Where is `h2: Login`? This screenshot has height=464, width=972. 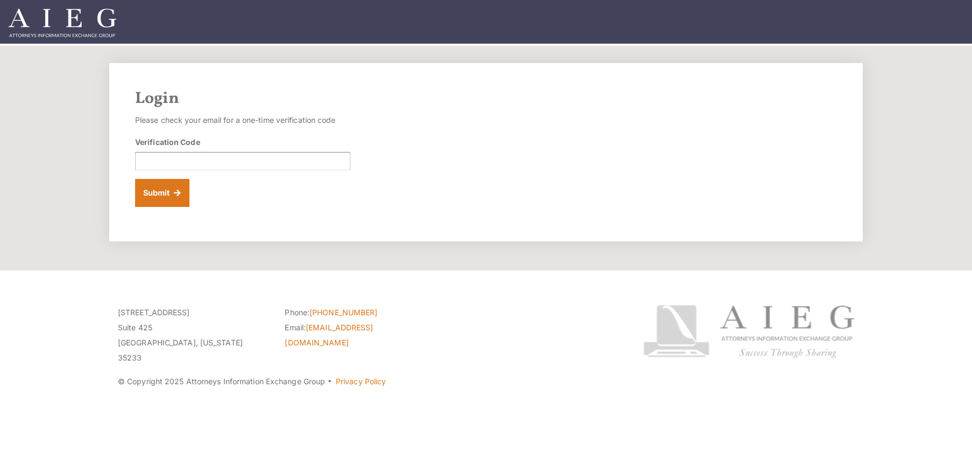 h2: Login is located at coordinates (486, 99).